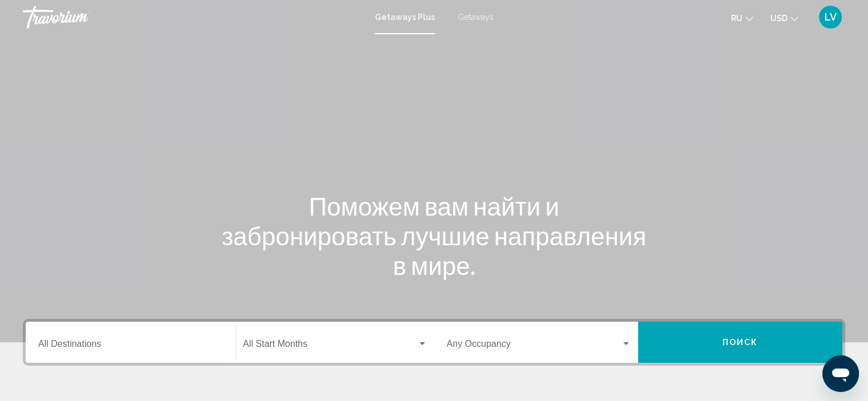 The width and height of the screenshot is (868, 401). I want to click on button: User Menu, so click(830, 17).